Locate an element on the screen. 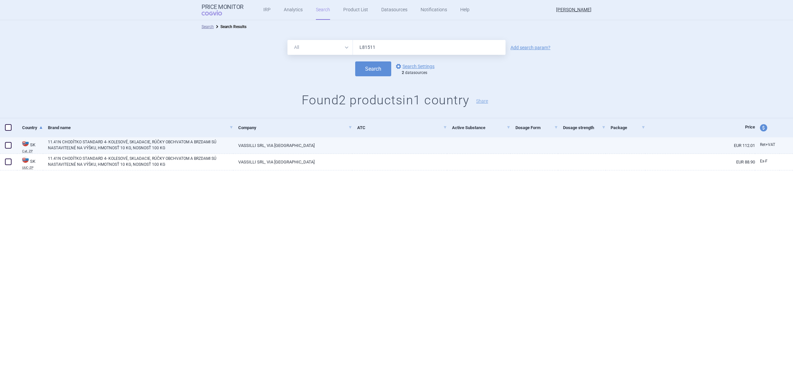  a: Brand name is located at coordinates (140, 127).